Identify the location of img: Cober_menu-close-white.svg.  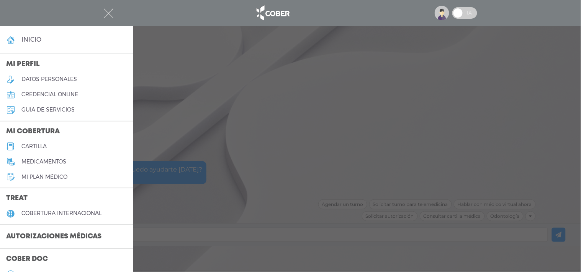
(108, 13).